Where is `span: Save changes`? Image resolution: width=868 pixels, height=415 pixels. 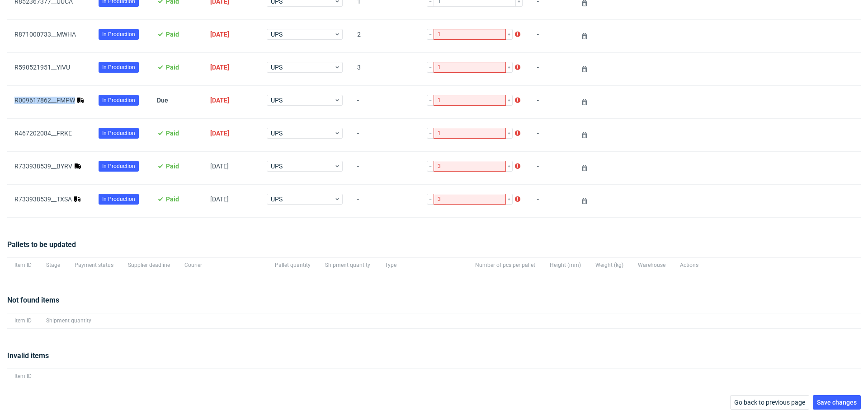
span: Save changes is located at coordinates (837, 402).